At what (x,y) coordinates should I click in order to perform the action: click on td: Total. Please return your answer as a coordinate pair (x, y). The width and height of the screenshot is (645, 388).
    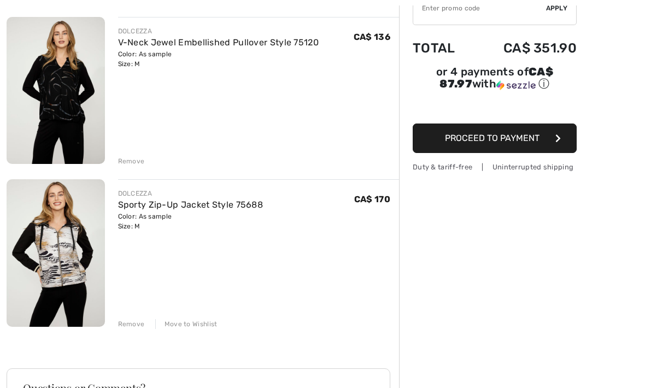
    Looking at the image, I should click on (443, 48).